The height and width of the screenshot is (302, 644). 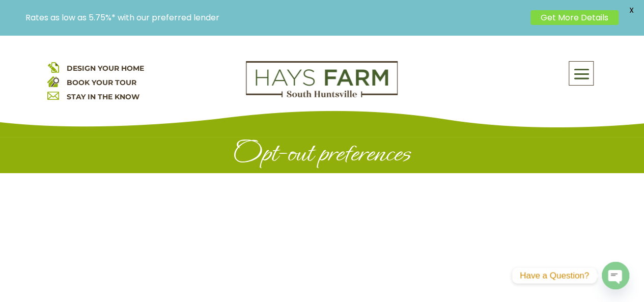 I want to click on a: DESIGN YOUR HOME, so click(x=105, y=68).